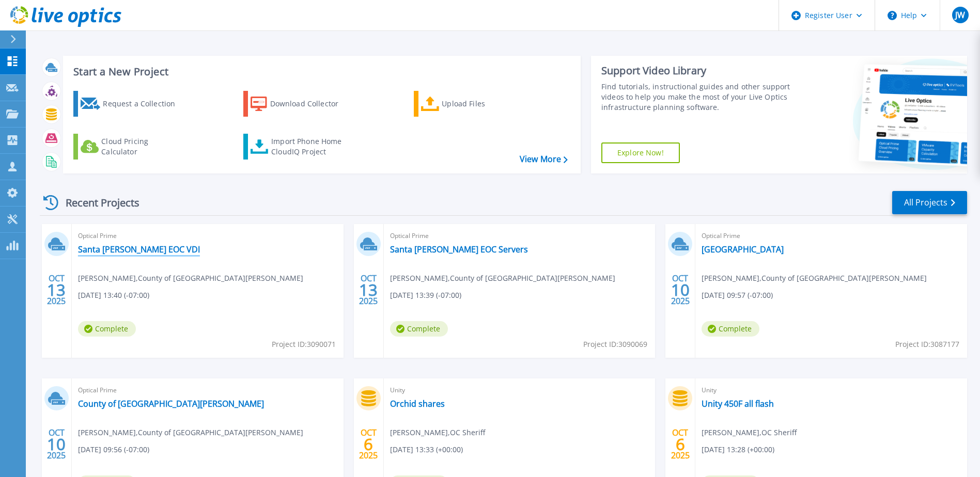 Image resolution: width=980 pixels, height=477 pixels. Describe the element at coordinates (483, 104) in the screenshot. I see `div: Upload Files` at that location.